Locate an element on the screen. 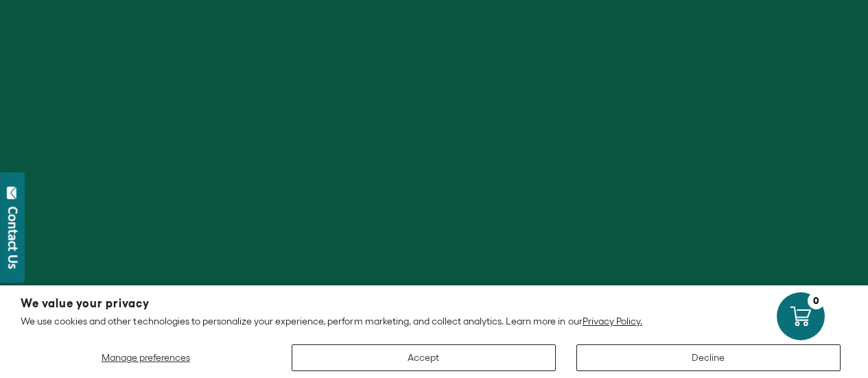 The width and height of the screenshot is (868, 378). button: Manage preferences is located at coordinates (146, 358).